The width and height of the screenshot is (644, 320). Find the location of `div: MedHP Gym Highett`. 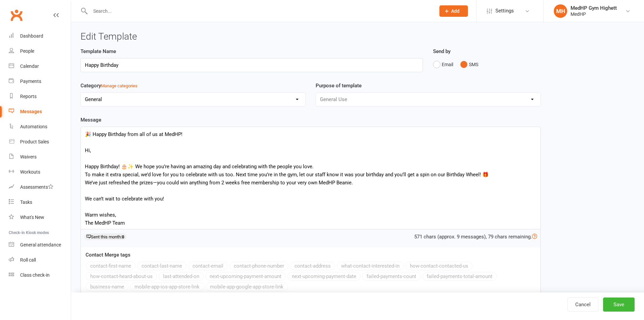

div: MedHP Gym Highett is located at coordinates (593, 8).